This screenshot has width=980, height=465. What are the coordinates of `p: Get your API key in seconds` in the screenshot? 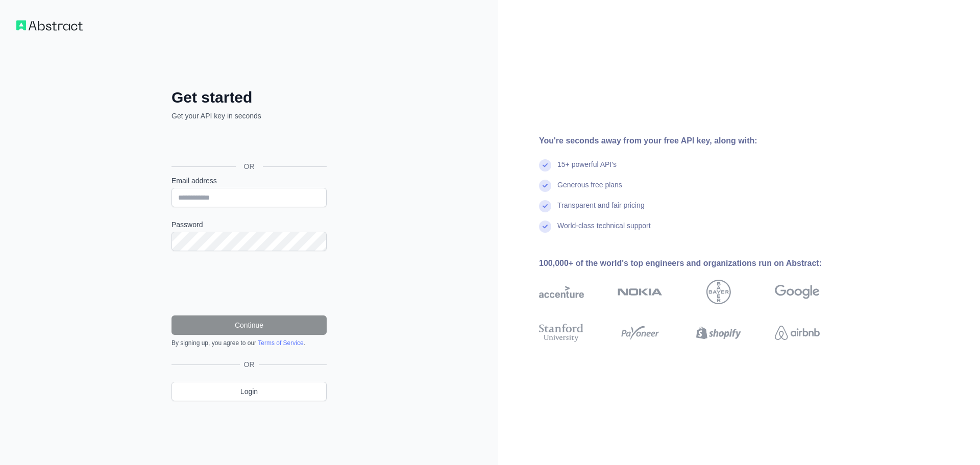 It's located at (249, 116).